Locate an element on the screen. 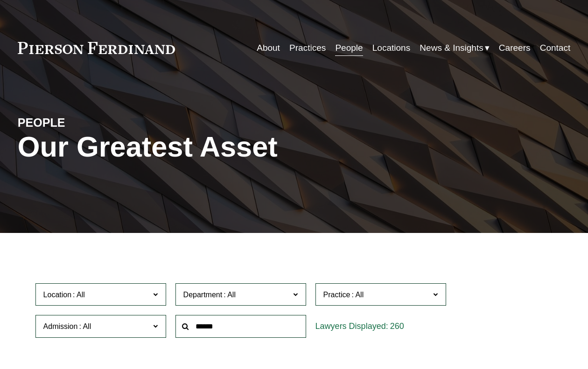  h1: Our Greatest Asset is located at coordinates (202, 147).